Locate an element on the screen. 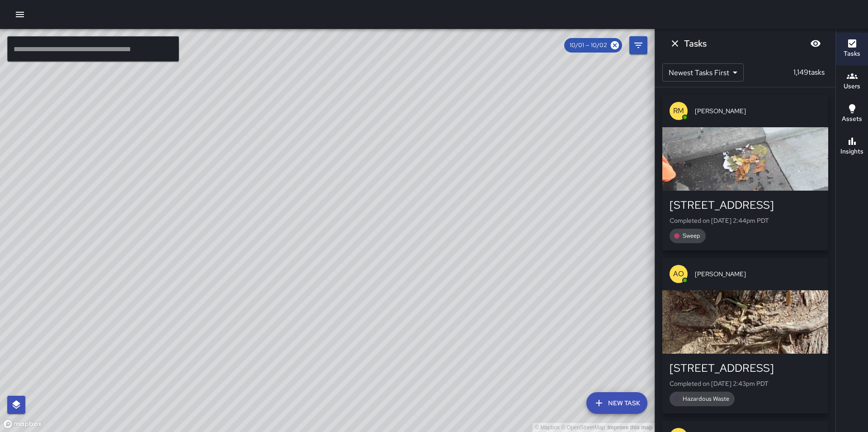 The height and width of the screenshot is (432, 868). p: AO is located at coordinates (678, 273).